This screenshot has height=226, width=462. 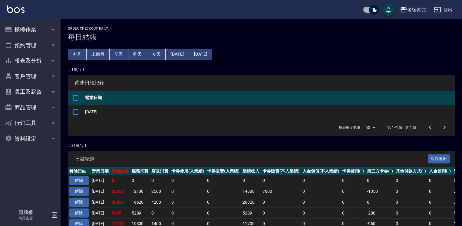 I want to click on p: 共 31 筆, 1 / 1, so click(x=261, y=146).